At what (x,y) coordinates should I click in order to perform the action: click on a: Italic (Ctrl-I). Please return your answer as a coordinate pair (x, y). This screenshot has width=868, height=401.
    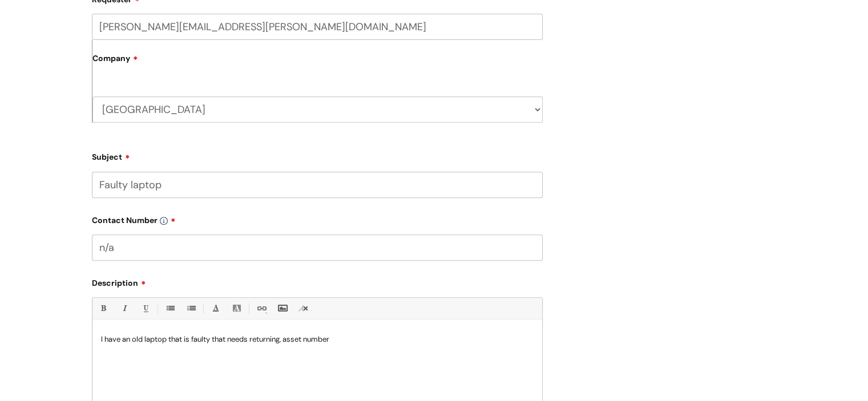
    Looking at the image, I should click on (124, 308).